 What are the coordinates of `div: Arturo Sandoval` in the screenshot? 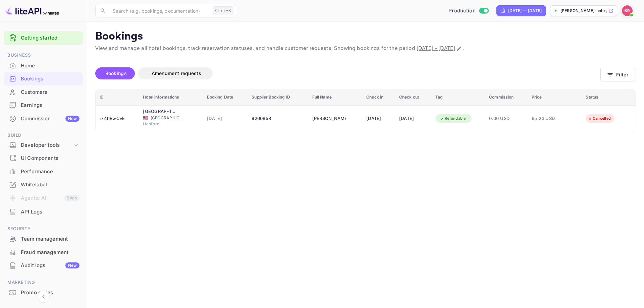 It's located at (329, 119).